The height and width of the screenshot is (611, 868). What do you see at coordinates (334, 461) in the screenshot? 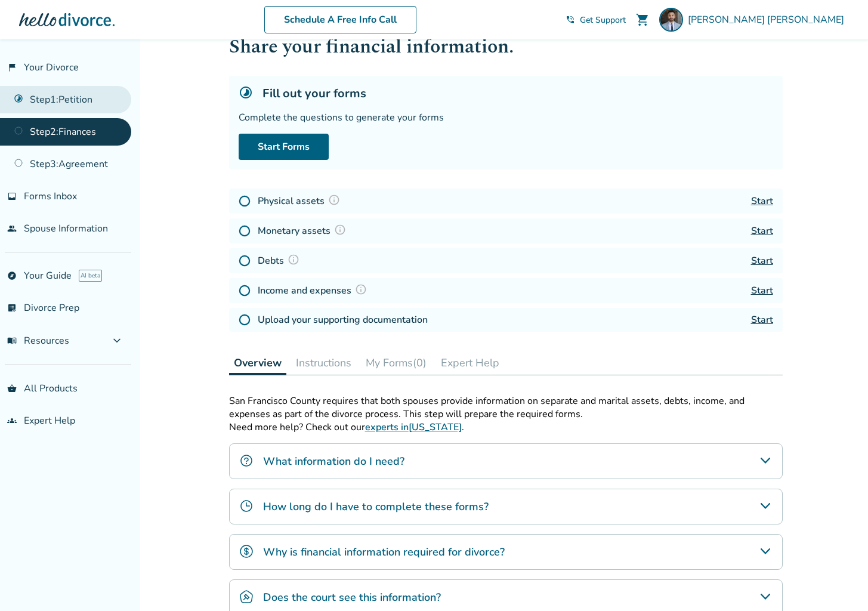
I see `h4: What information do I need?` at bounding box center [334, 461].